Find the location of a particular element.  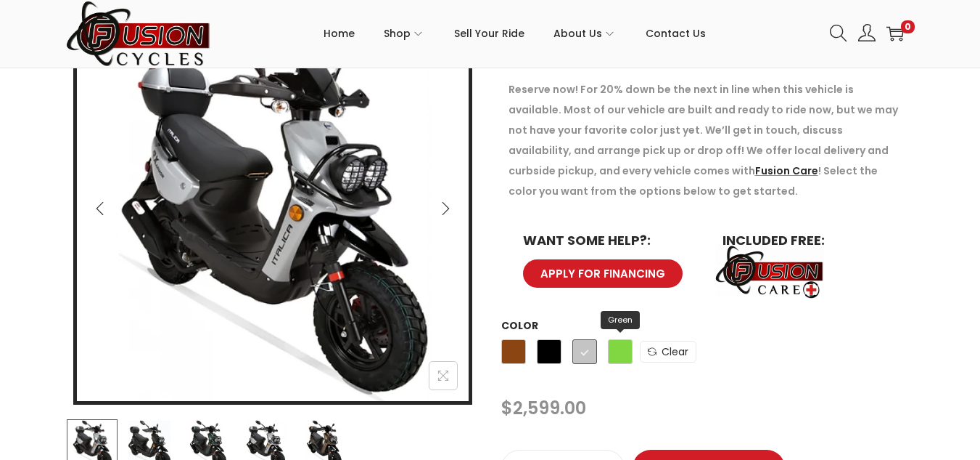

a: Clear is located at coordinates (668, 351).